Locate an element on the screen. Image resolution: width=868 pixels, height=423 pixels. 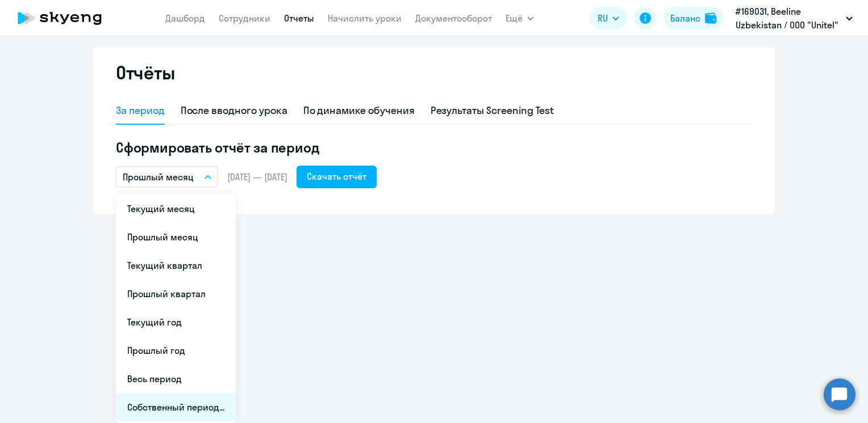
a: Дашборд is located at coordinates (185, 18).